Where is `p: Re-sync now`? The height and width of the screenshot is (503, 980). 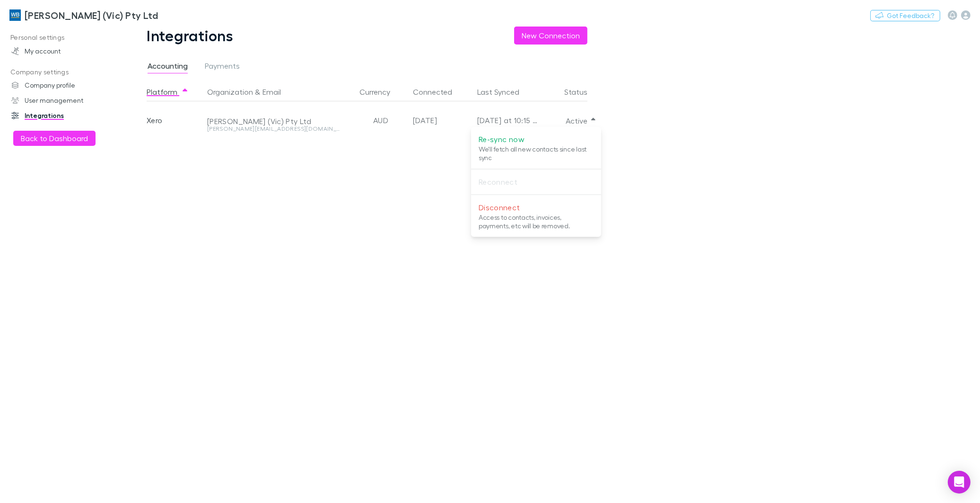
p: Re-sync now is located at coordinates (536, 139).